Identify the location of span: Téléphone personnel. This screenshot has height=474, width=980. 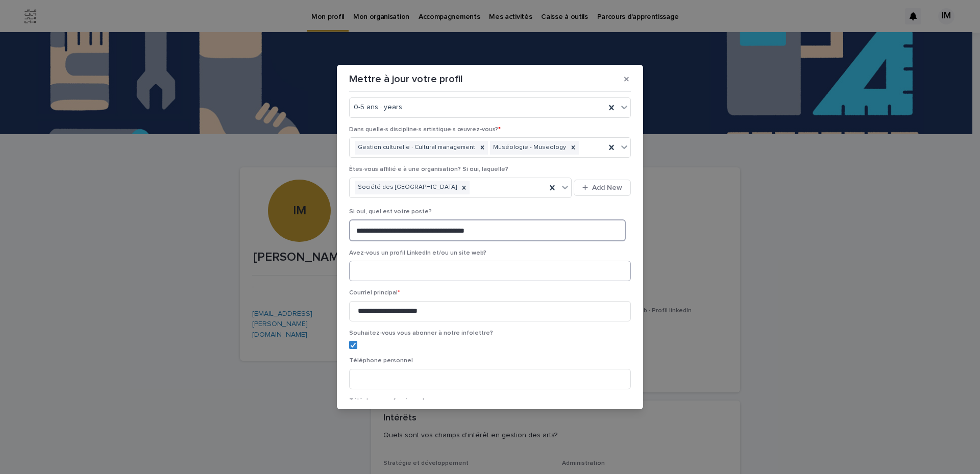
(381, 361).